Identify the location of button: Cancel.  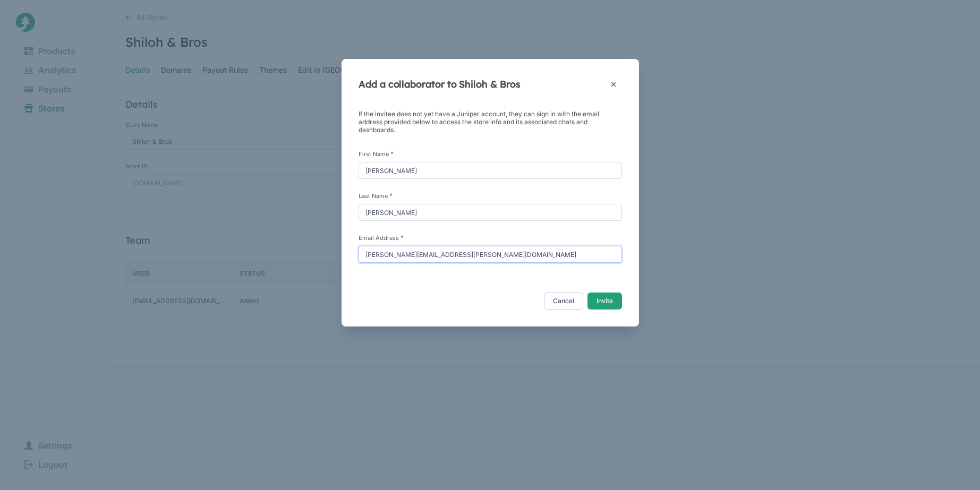
(564, 301).